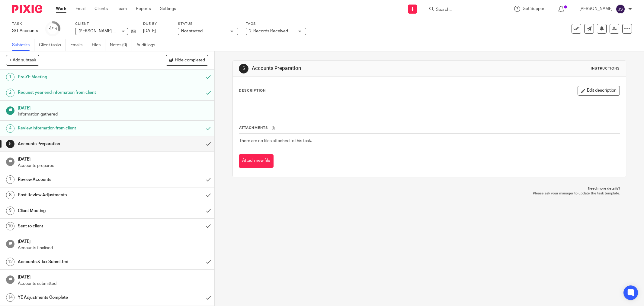 The width and height of the screenshot is (644, 306). I want to click on label: Tags, so click(276, 24).